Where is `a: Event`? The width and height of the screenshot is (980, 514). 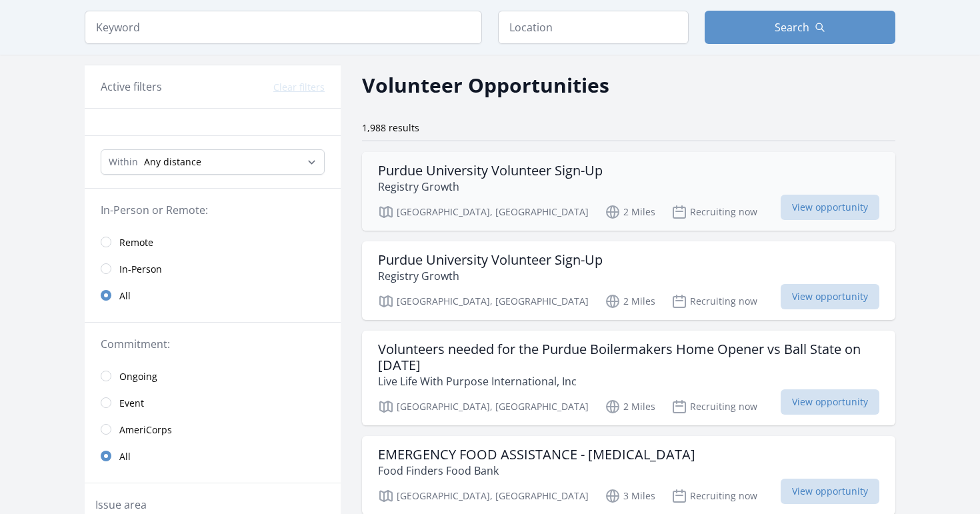 a: Event is located at coordinates (213, 403).